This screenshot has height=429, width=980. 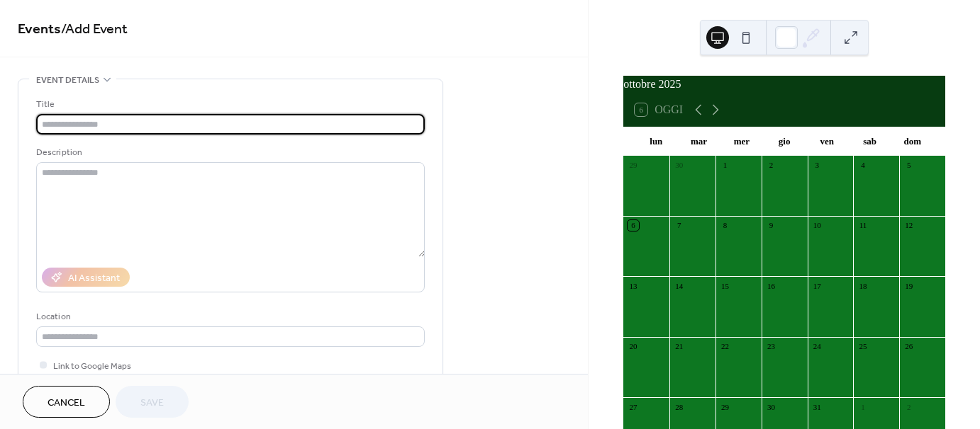 What do you see at coordinates (39, 29) in the screenshot?
I see `a: Events` at bounding box center [39, 29].